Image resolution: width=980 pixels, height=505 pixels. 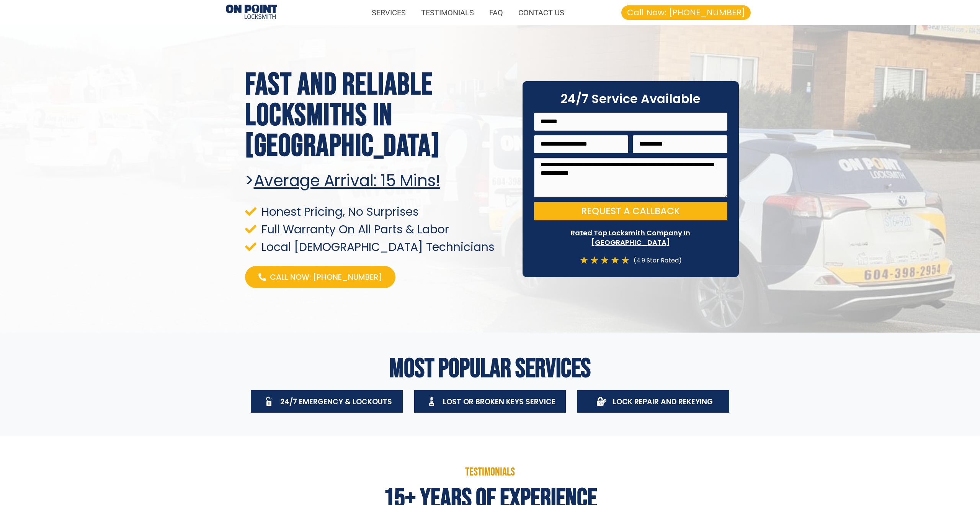 What do you see at coordinates (428, 12) in the screenshot?
I see `nav: Menu` at bounding box center [428, 12].